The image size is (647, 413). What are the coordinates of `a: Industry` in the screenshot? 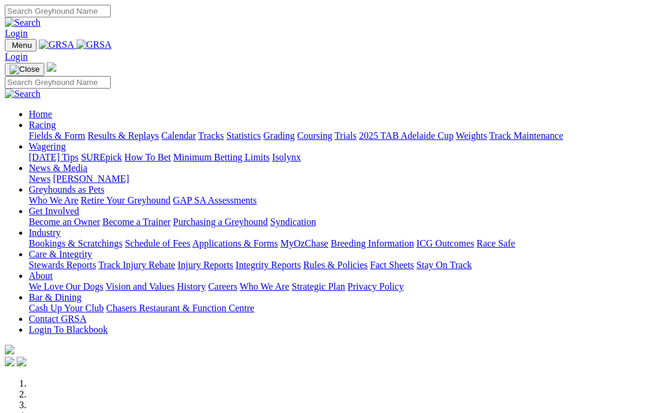 It's located at (44, 232).